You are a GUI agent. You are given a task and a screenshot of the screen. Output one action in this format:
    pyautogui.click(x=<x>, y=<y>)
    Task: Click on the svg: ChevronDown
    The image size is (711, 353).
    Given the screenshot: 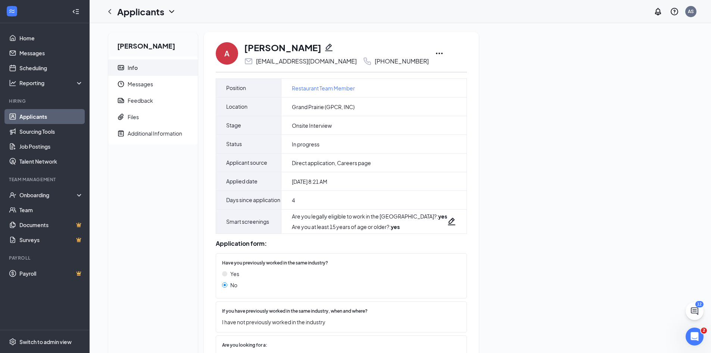 What is the action you would take?
    pyautogui.click(x=172, y=12)
    